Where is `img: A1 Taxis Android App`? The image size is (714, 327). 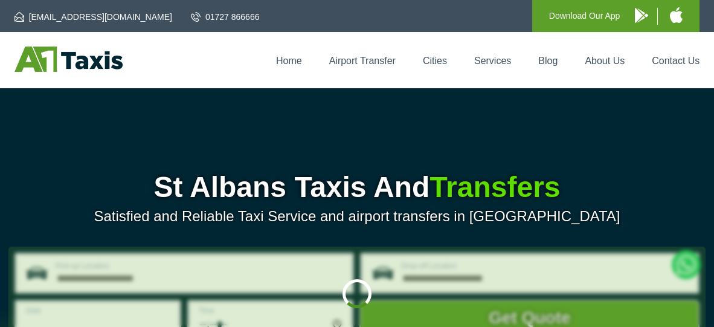
img: A1 Taxis Android App is located at coordinates (642, 15).